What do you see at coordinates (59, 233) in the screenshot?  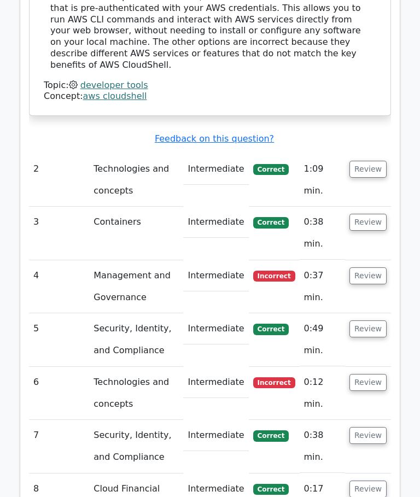 I see `td: 3` at bounding box center [59, 233].